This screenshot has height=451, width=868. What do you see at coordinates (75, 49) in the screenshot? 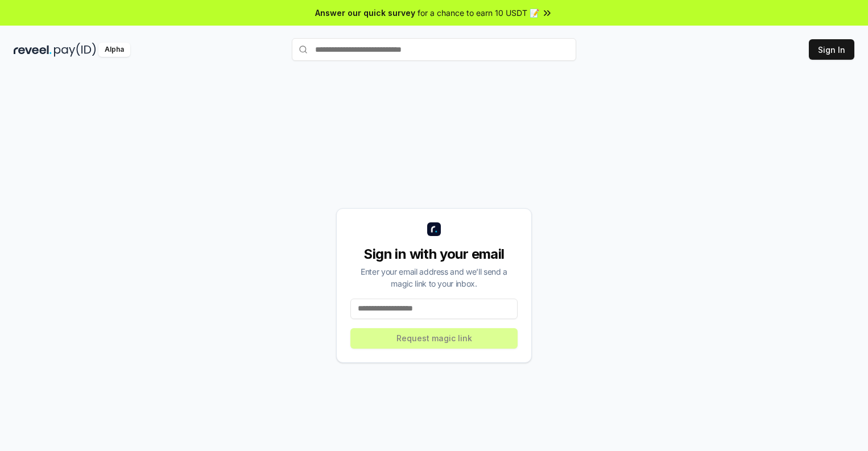
I see `img: pay_id` at bounding box center [75, 49].